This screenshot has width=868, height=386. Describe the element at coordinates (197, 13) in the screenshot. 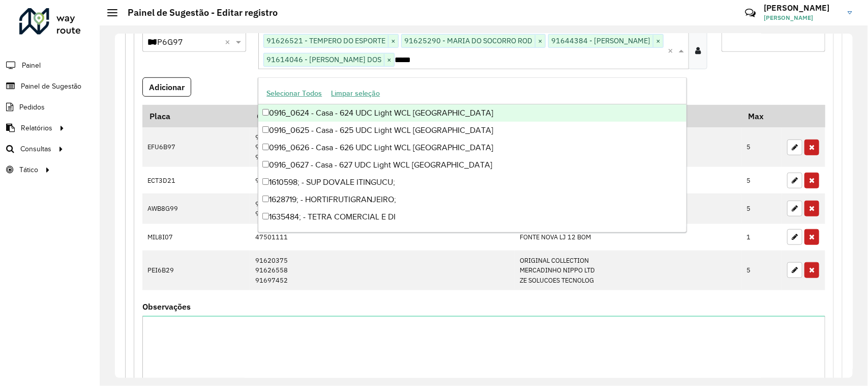

I see `h2: Painel de Sugestão - Editar registro` at that location.